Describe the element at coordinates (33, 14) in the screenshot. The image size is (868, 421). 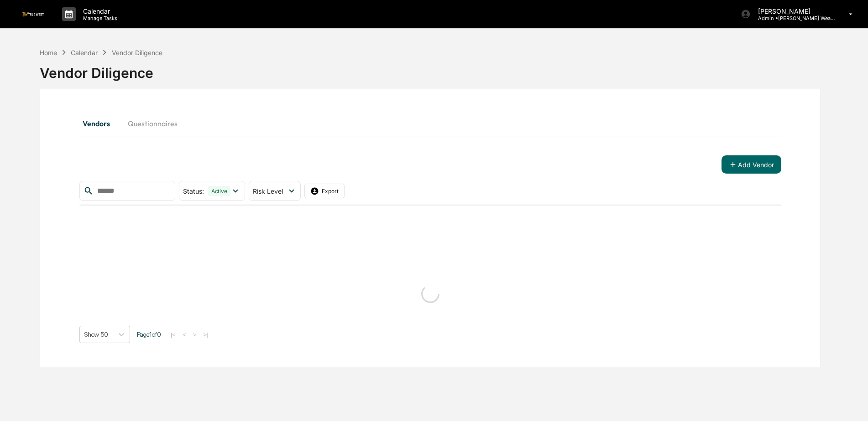
I see `img: logo` at that location.